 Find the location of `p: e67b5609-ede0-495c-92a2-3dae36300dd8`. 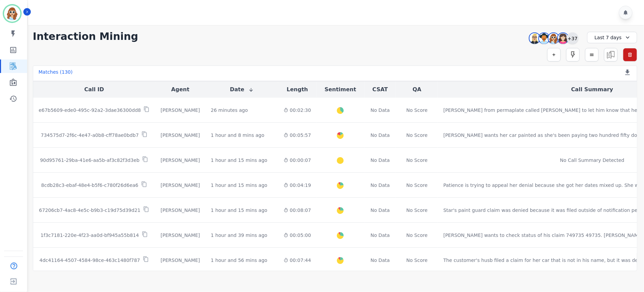

p: e67b5609-ede0-495c-92a2-3dae36300dd8 is located at coordinates (90, 110).